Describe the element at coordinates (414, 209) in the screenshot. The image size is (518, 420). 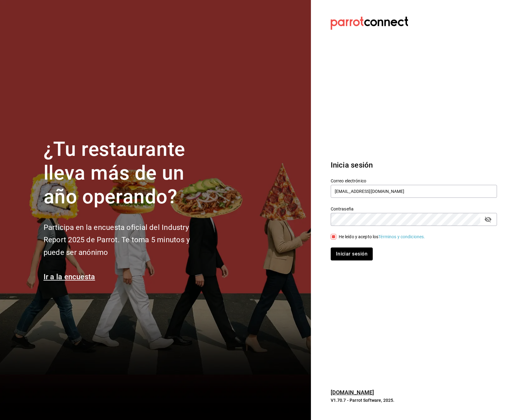
I see `label: Contraseña` at that location.